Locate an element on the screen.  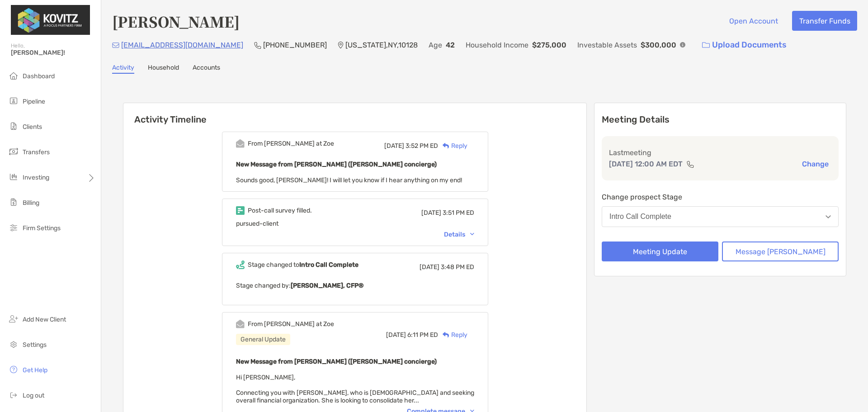
button: Transfer Funds is located at coordinates (825, 21).